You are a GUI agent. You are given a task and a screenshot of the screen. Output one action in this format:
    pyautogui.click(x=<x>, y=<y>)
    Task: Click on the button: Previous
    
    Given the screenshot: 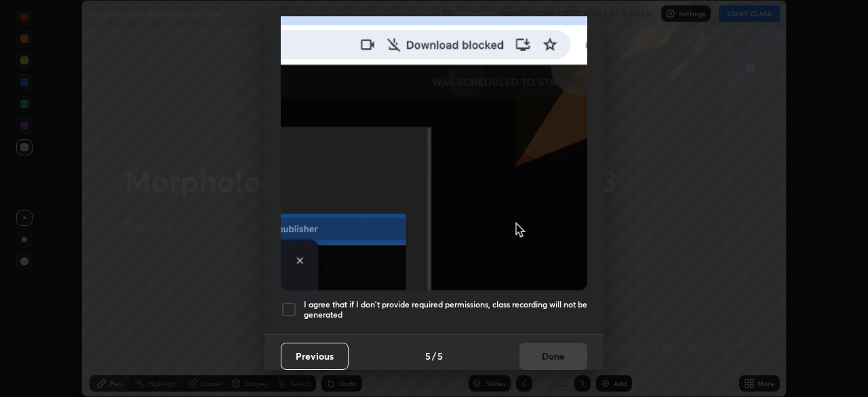 What is the action you would take?
    pyautogui.click(x=315, y=357)
    